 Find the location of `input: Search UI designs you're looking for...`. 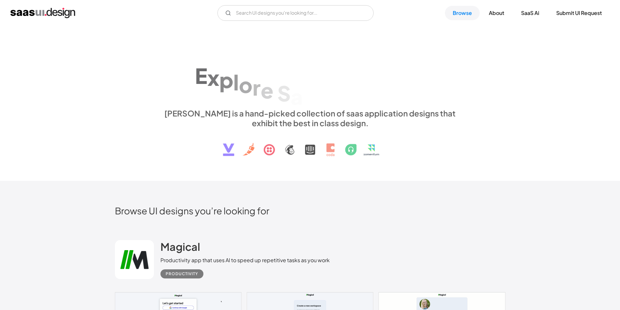

input: Search UI designs you're looking for... is located at coordinates (296, 13).